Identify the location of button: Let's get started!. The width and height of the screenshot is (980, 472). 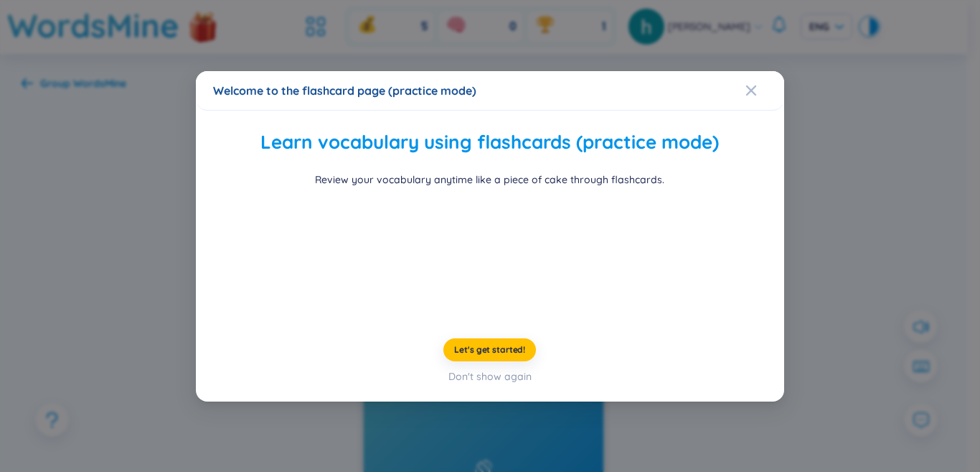
(490, 349).